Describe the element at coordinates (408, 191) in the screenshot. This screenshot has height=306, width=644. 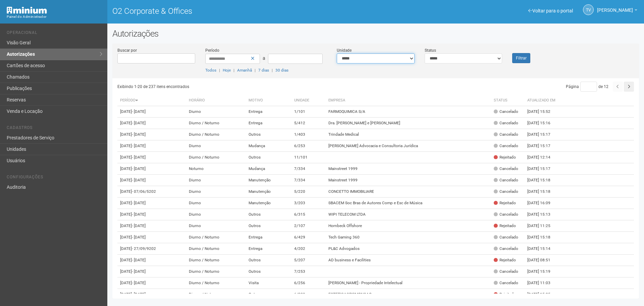
I see `td: CONCETTO IMMOBILIARE` at that location.